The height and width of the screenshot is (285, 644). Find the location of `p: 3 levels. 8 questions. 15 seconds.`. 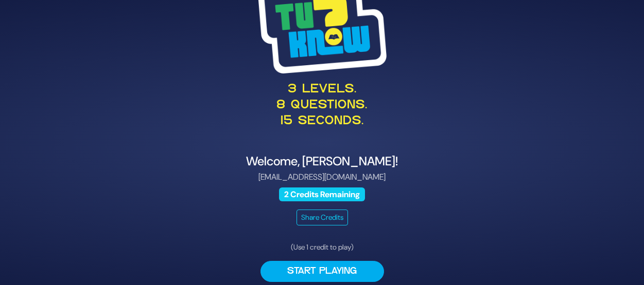

p: 3 levels. 8 questions. 15 seconds. is located at coordinates (322, 106).